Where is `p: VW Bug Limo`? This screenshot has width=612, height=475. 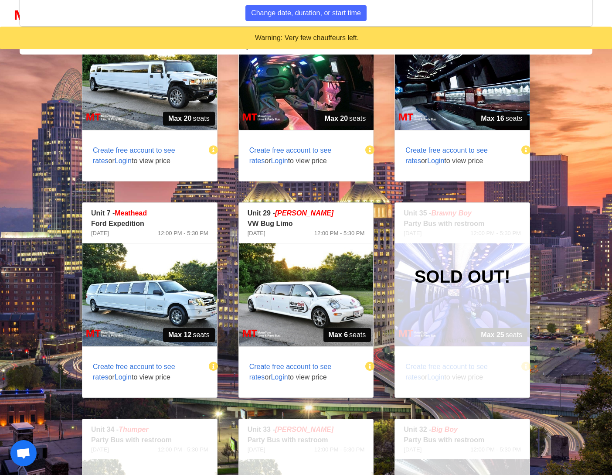
p: VW Bug Limo is located at coordinates (306, 224).